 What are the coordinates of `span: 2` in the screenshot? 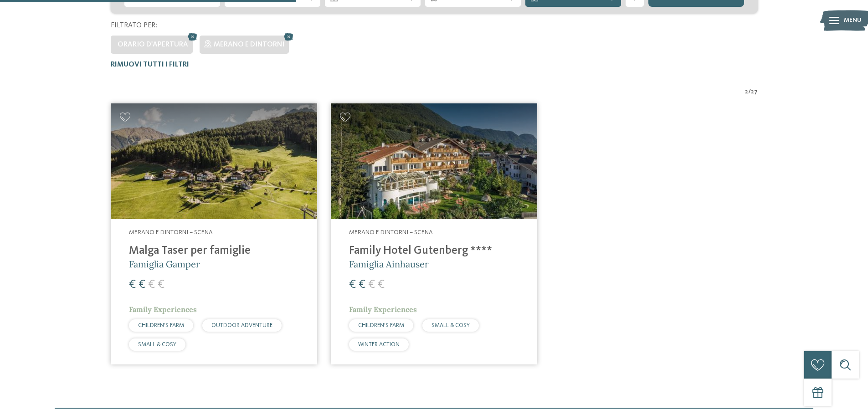 It's located at (746, 92).